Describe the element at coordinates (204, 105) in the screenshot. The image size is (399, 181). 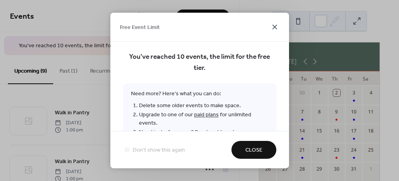
I see `li: Delete some older events to make space.` at that location.